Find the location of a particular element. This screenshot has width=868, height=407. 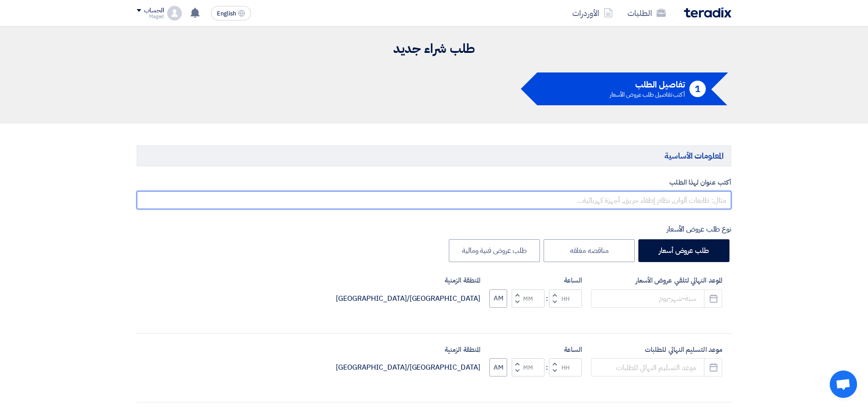

div: أكتب تفاصيل طلب عروض الأسعار is located at coordinates (647, 94).